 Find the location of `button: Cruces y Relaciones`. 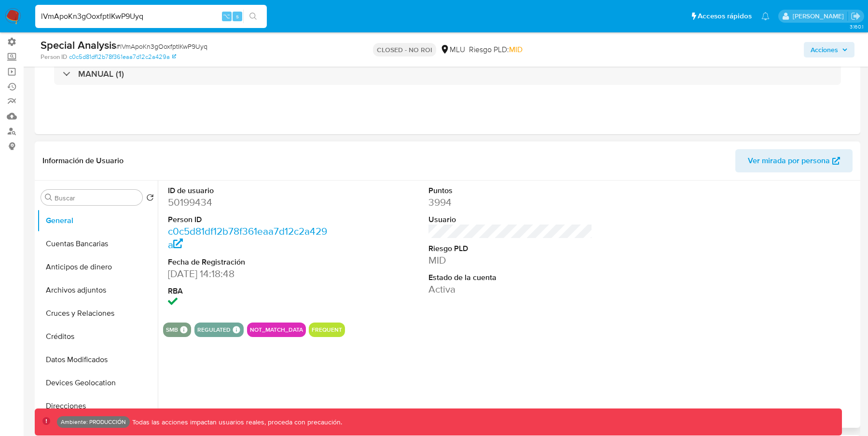

button: Cruces y Relaciones is located at coordinates (97, 314).